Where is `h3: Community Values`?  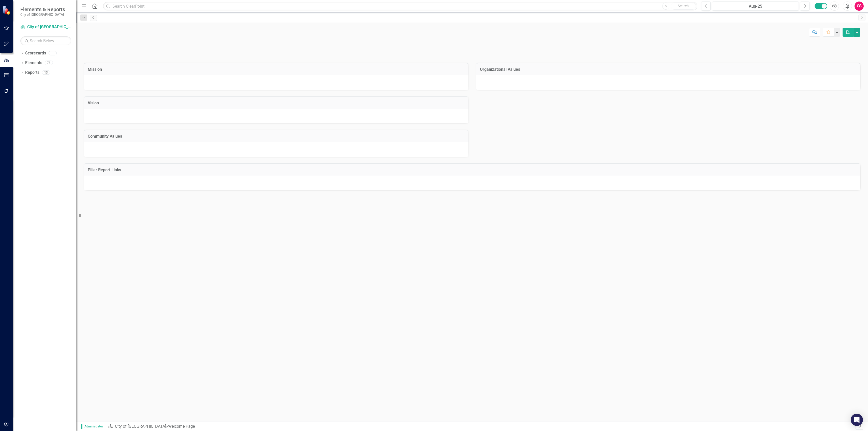 h3: Community Values is located at coordinates (276, 137).